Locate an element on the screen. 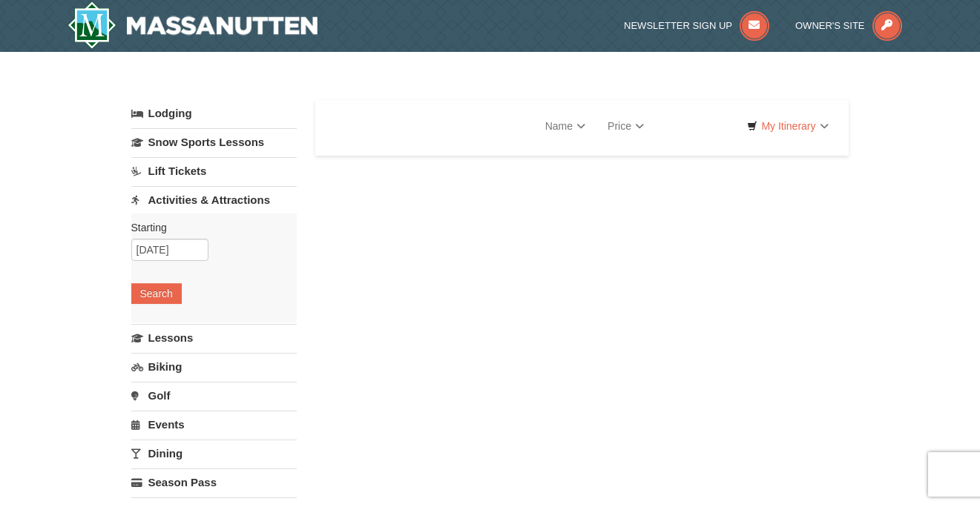  a: Golf is located at coordinates (214, 395).